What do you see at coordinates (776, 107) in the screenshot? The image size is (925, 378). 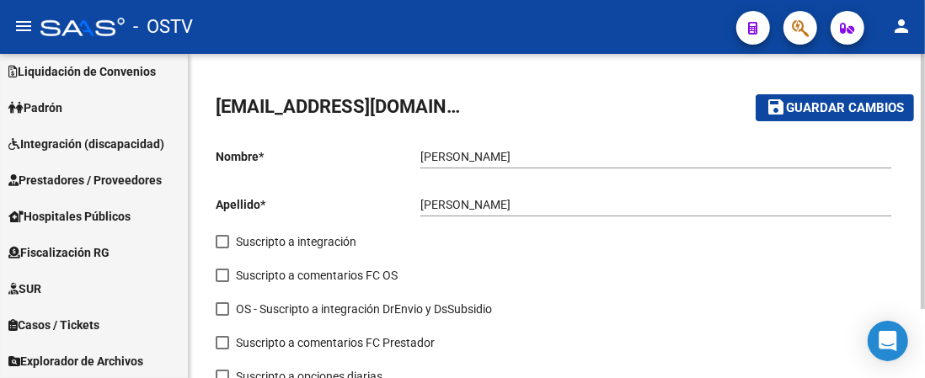 I see `mat-icon: save` at bounding box center [776, 107].